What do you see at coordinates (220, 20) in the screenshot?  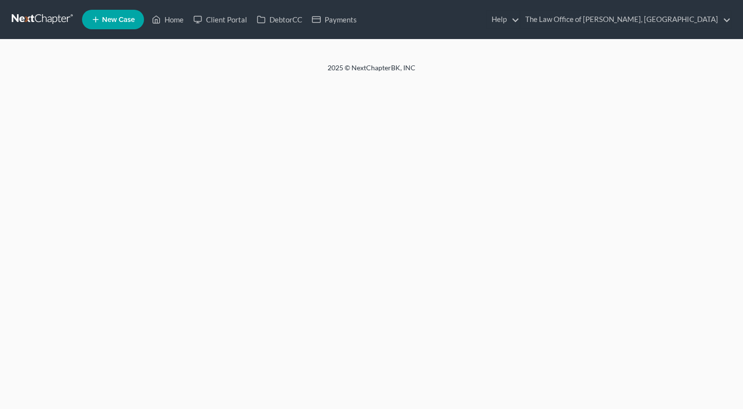 I see `a: Client Portal` at bounding box center [220, 20].